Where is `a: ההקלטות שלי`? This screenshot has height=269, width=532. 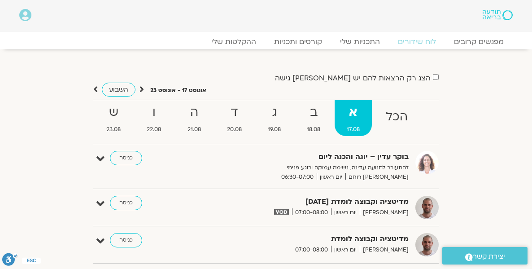 a: ההקלטות שלי is located at coordinates (234, 42).